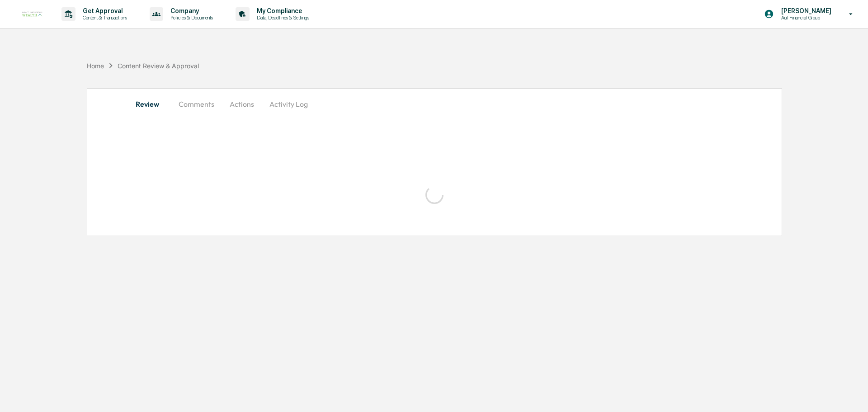 The width and height of the screenshot is (868, 412). I want to click on p: Company, so click(190, 11).